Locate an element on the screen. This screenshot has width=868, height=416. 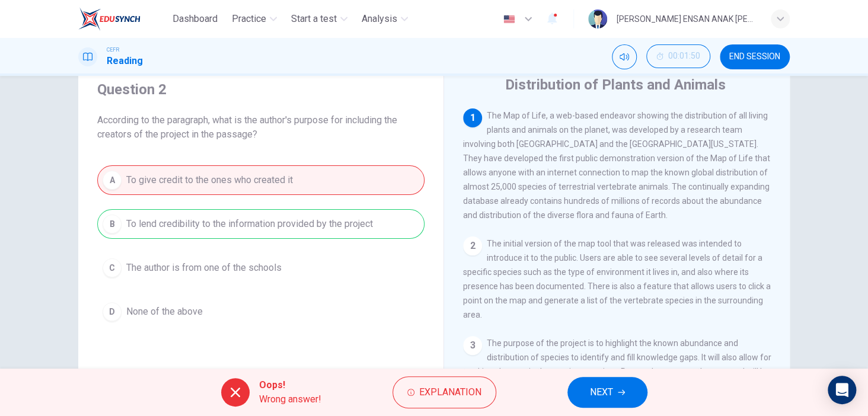
h4: Distribution of Plants and Animals is located at coordinates (616, 84).